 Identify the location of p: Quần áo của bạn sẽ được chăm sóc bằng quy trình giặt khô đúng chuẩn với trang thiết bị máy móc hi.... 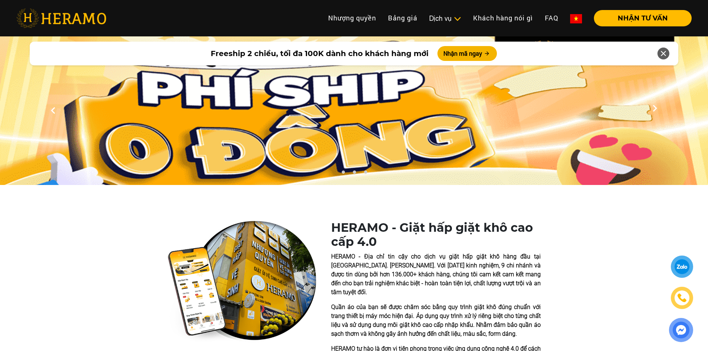
(436, 321).